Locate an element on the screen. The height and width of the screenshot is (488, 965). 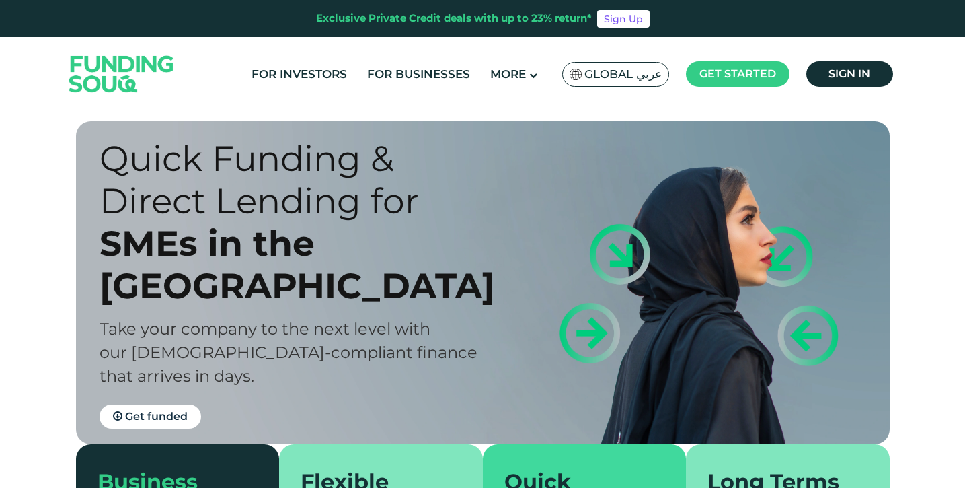
a: Sign in is located at coordinates (850, 74).